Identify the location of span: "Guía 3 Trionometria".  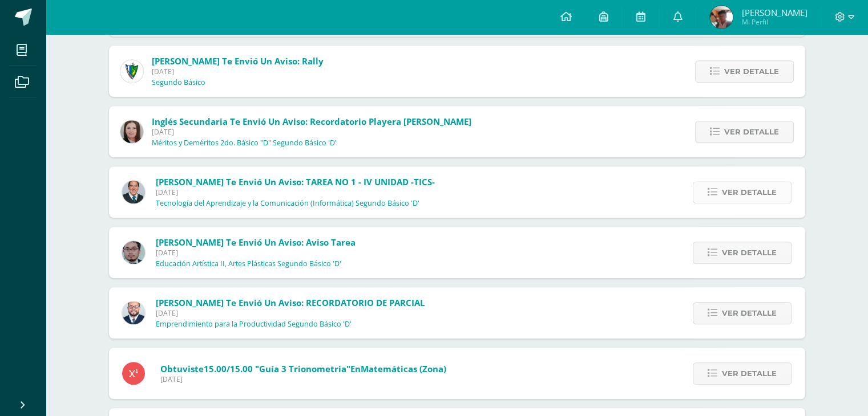
(303, 369).